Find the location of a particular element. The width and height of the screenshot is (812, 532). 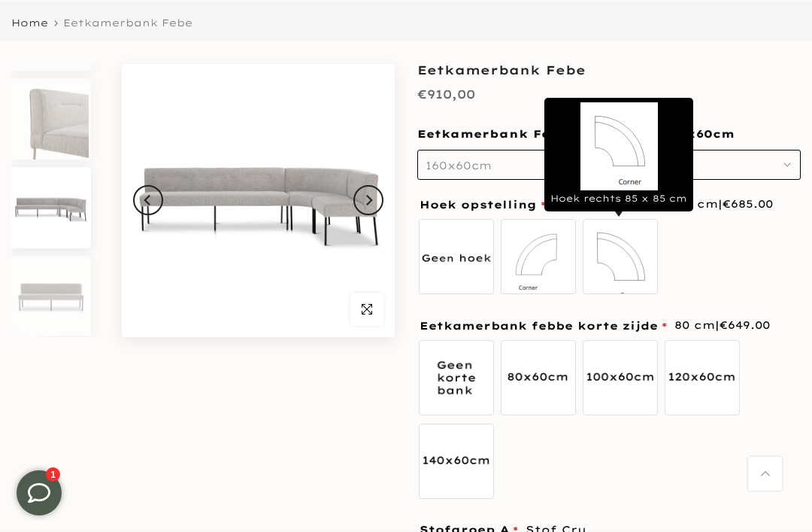

a: Terug naar boven is located at coordinates (765, 473).